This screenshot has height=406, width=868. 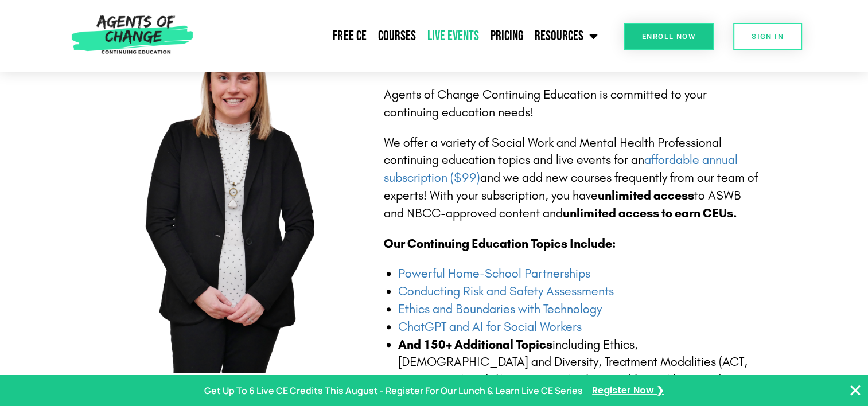 I want to click on b: And 150+ Additional Topics, so click(x=475, y=345).